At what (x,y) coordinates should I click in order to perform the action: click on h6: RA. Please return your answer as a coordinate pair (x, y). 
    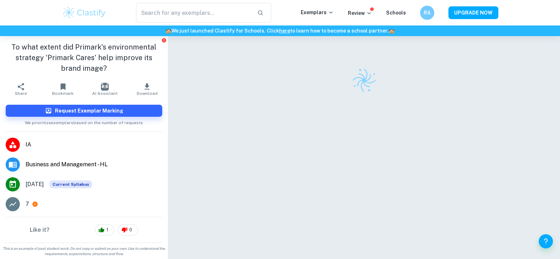
    Looking at the image, I should click on (427, 13).